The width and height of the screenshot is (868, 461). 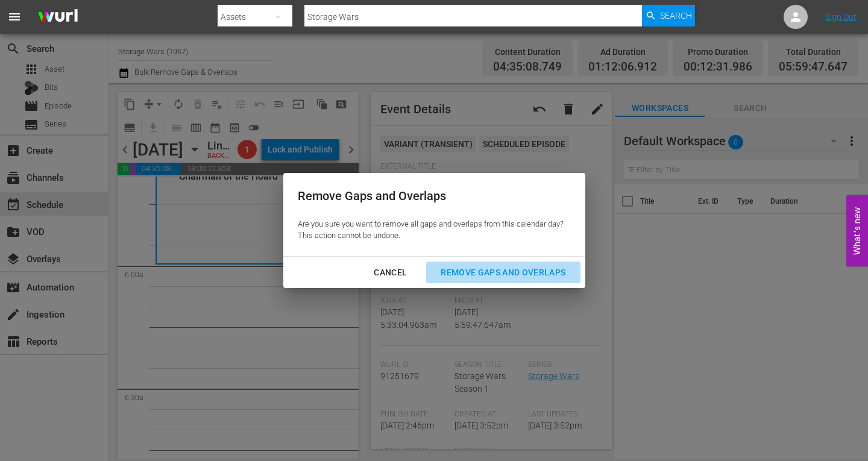 What do you see at coordinates (857, 230) in the screenshot?
I see `button: Open Feedback Widget` at bounding box center [857, 230].